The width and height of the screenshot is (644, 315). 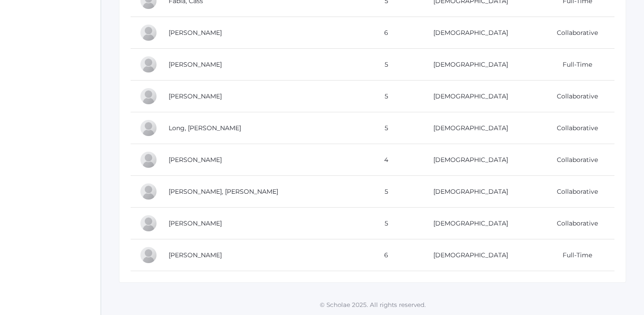 What do you see at coordinates (383, 160) in the screenshot?
I see `td: 4` at bounding box center [383, 160].